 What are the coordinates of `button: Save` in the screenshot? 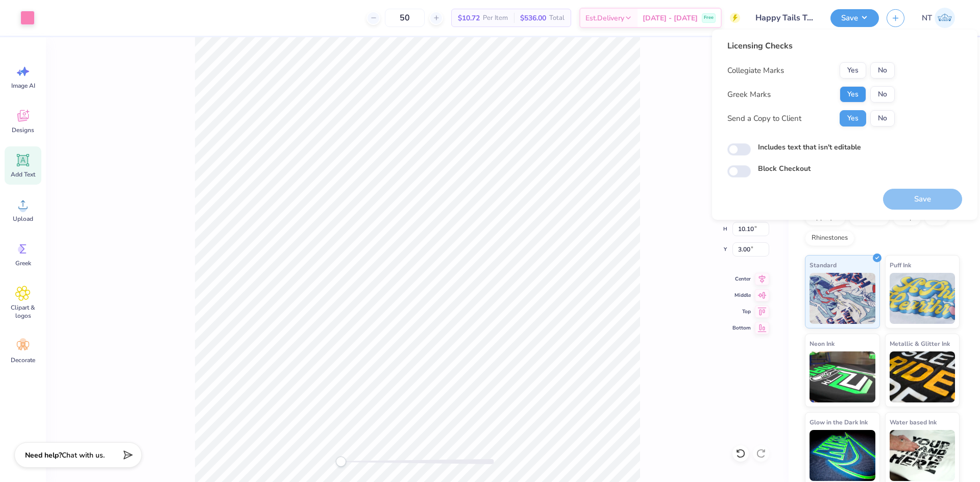 It's located at (854, 18).